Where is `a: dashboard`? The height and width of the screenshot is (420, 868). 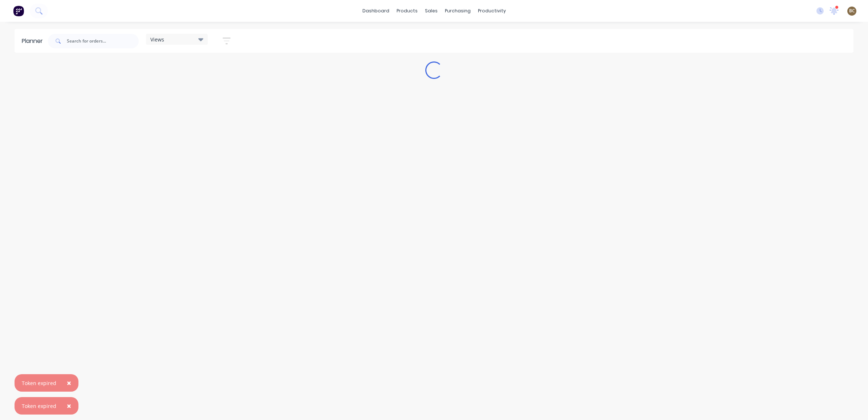 a: dashboard is located at coordinates (376, 11).